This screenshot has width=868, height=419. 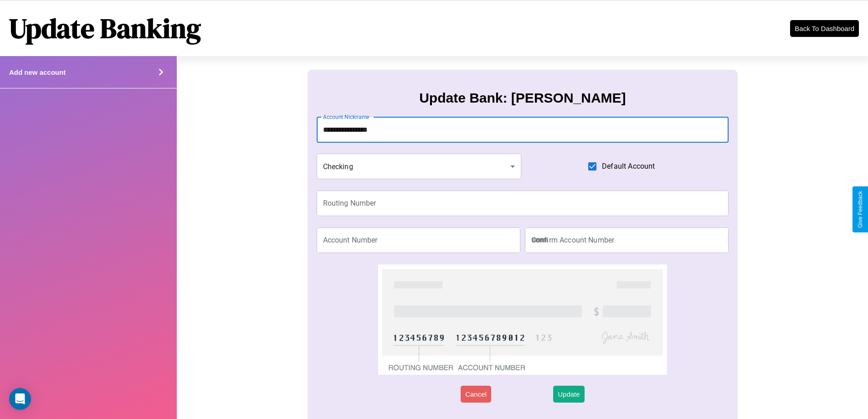 What do you see at coordinates (522, 319) in the screenshot?
I see `img: check` at bounding box center [522, 319].